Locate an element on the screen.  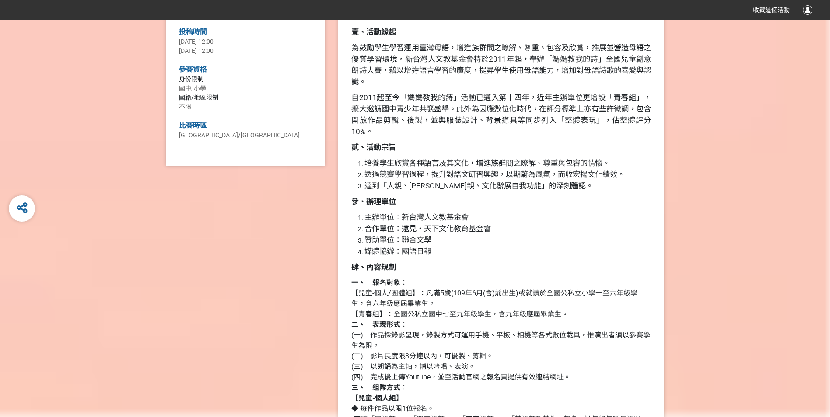
strong: 貳、活動宗旨 is located at coordinates (374, 147).